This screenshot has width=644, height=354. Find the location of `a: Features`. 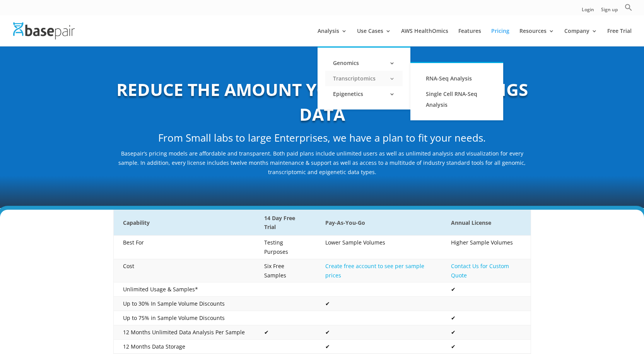

a: Features is located at coordinates (470, 37).